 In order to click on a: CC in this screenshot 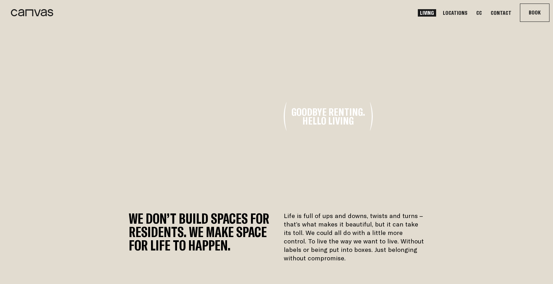, I will do `click(479, 13)`.